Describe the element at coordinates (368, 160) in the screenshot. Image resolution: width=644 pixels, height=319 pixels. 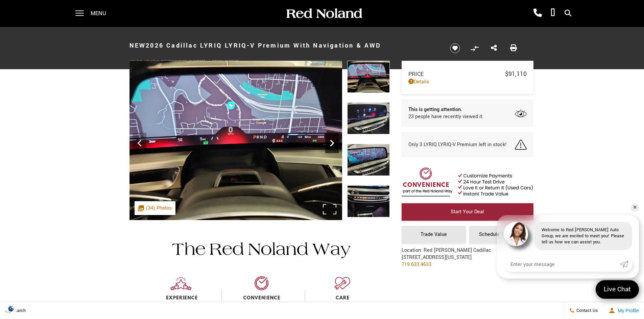
I see `img: New 2026 Red Cadillac LYRIQ-V Premium image 22` at that location.